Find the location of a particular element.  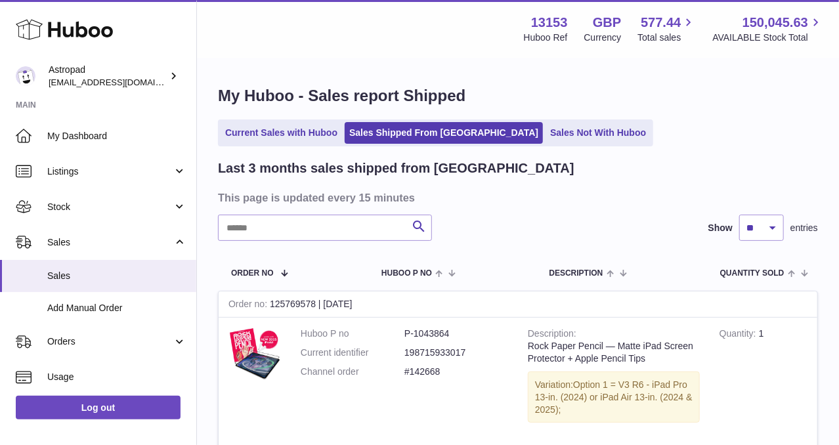

span: Usage is located at coordinates (117, 377).